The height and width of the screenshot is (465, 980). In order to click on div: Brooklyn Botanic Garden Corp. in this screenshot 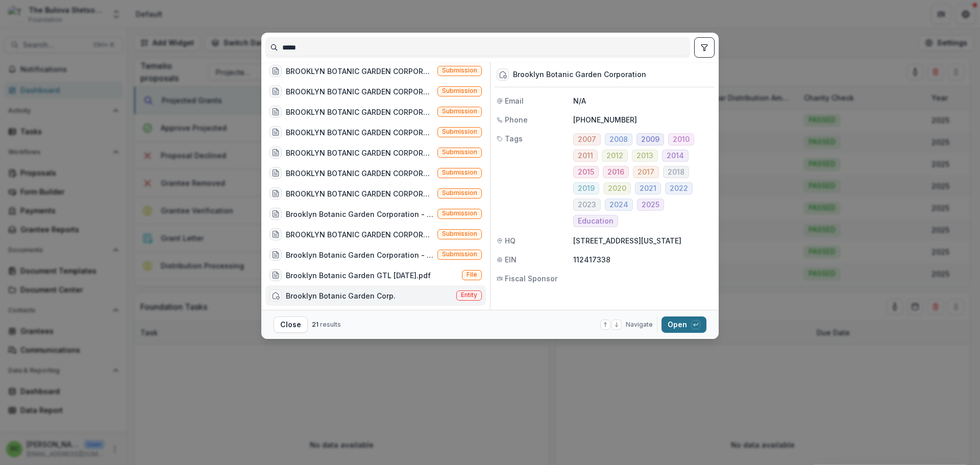, I will do `click(341, 296)`.